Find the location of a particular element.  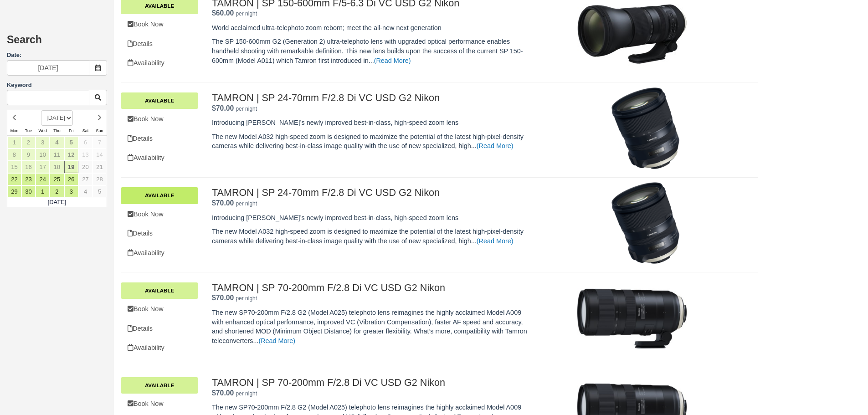

a: 29 is located at coordinates (14, 192).